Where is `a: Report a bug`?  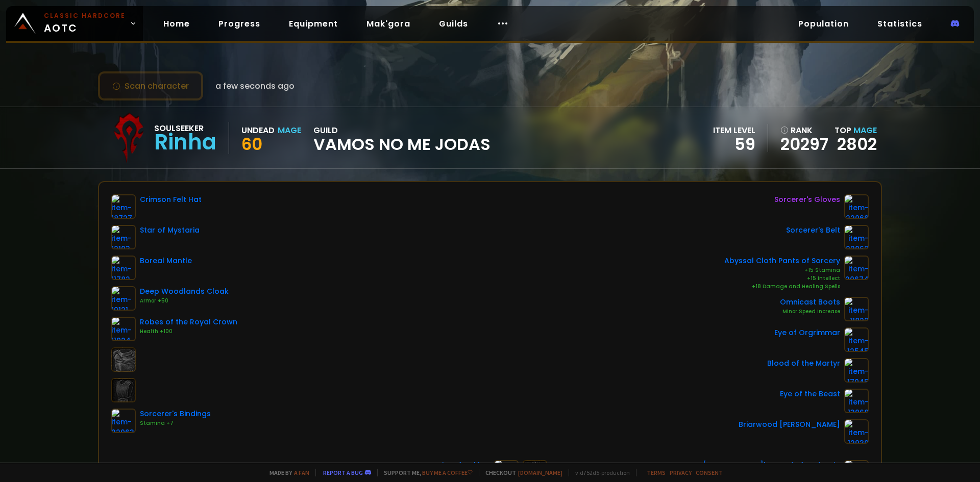
a: Report a bug is located at coordinates (343, 472).